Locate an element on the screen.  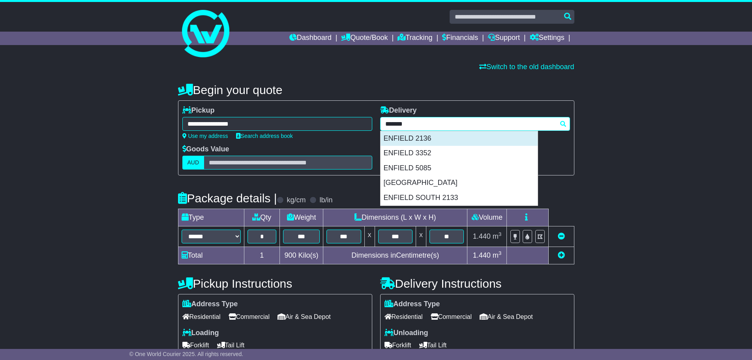
label: Goods Value is located at coordinates (206, 149).